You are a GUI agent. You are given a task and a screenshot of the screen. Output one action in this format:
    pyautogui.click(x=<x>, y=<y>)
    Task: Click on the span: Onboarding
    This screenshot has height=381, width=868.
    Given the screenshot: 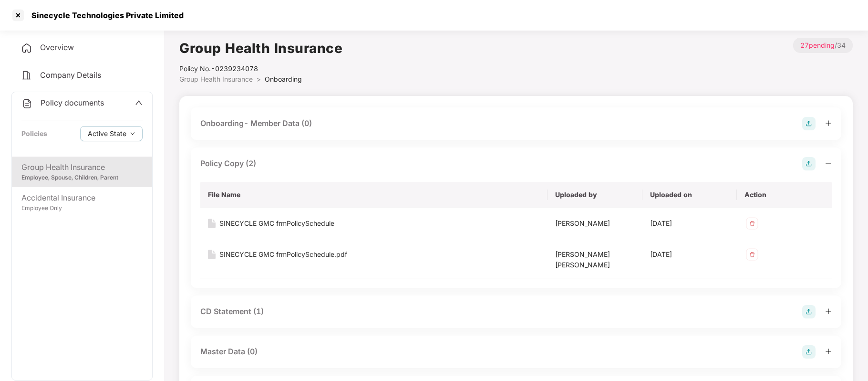 What is the action you would take?
    pyautogui.click(x=283, y=79)
    